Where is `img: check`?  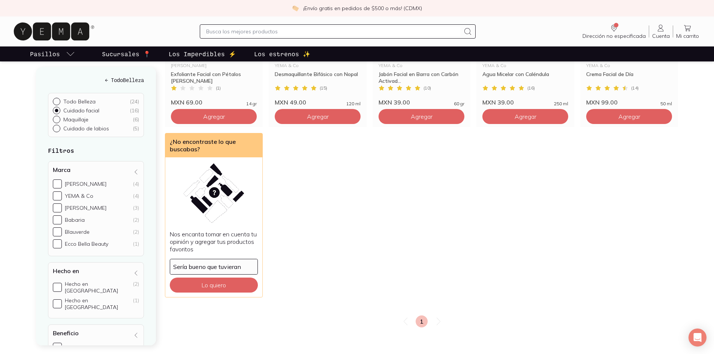
img: check is located at coordinates (295, 8).